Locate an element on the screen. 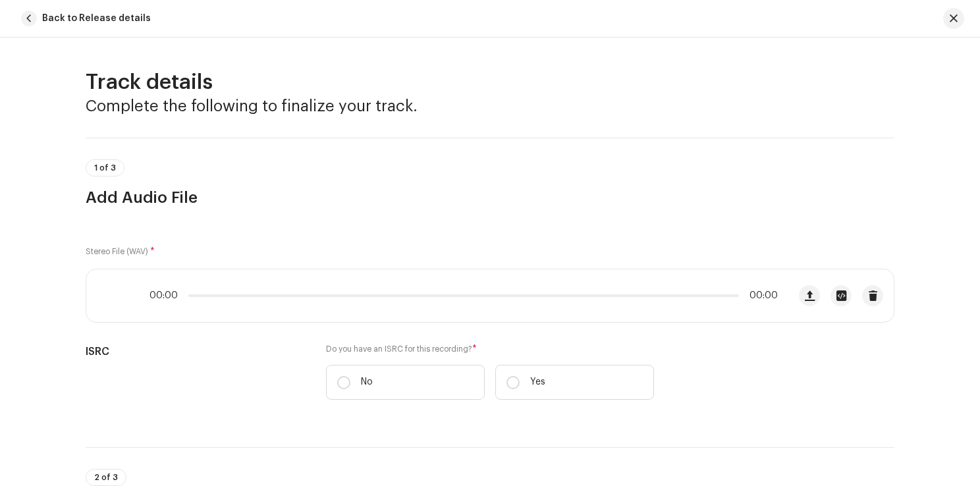 The width and height of the screenshot is (980, 486). h5: ISRC is located at coordinates (195, 352).